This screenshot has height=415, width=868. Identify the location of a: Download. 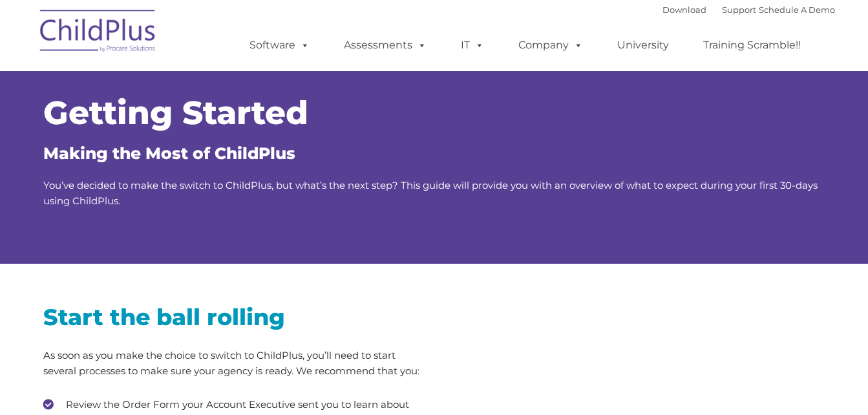
(684, 10).